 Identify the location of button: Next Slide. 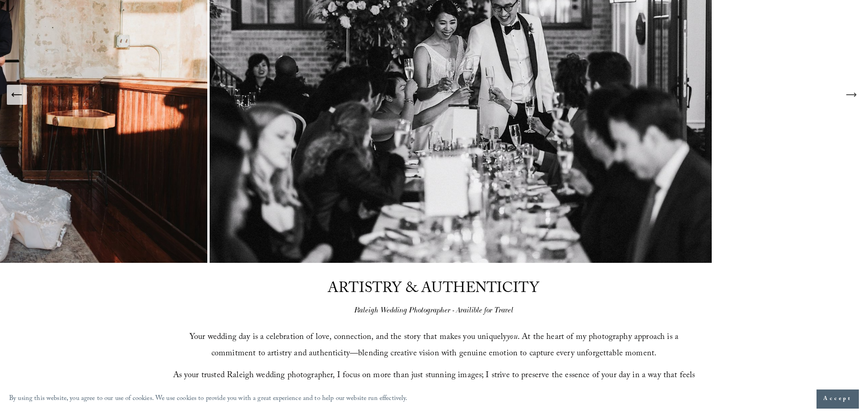
(851, 95).